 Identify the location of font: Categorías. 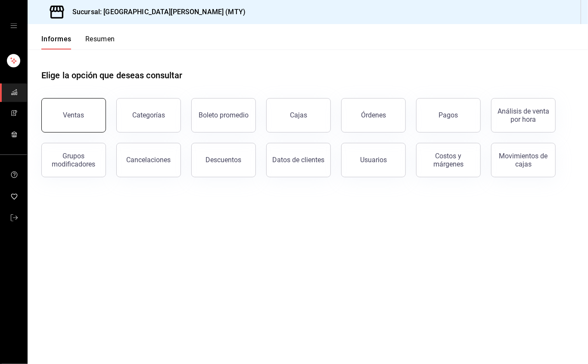
(149, 115).